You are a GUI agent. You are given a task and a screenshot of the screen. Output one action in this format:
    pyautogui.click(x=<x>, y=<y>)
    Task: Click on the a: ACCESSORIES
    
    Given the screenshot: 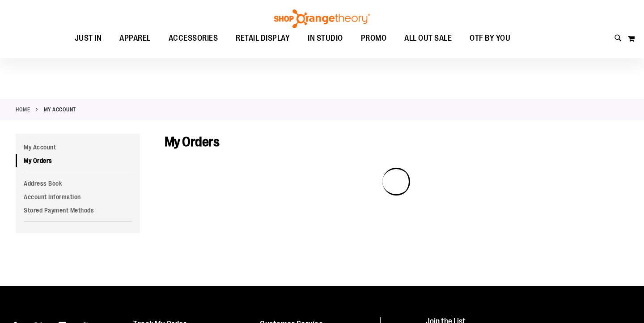 What is the action you would take?
    pyautogui.click(x=193, y=38)
    